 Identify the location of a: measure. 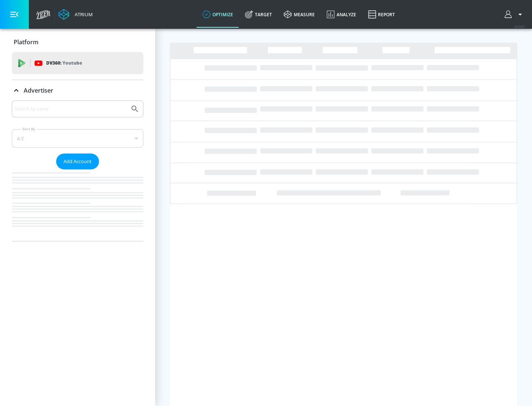
(299, 14).